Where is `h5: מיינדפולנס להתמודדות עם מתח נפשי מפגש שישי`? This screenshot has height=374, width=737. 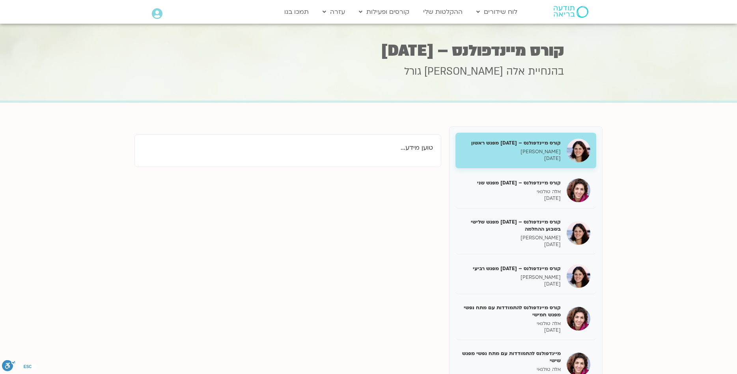 h5: מיינדפולנס להתמודדות עם מתח נפשי מפגש שישי is located at coordinates (511, 357).